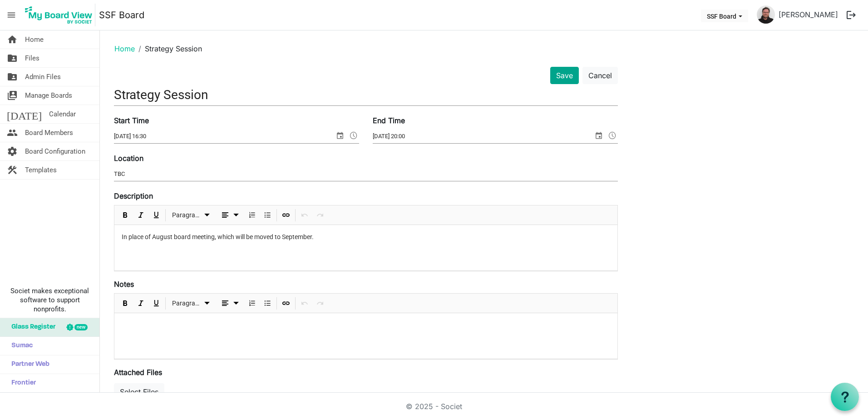 The image size is (868, 420). I want to click on label: Attached Files, so click(138, 372).